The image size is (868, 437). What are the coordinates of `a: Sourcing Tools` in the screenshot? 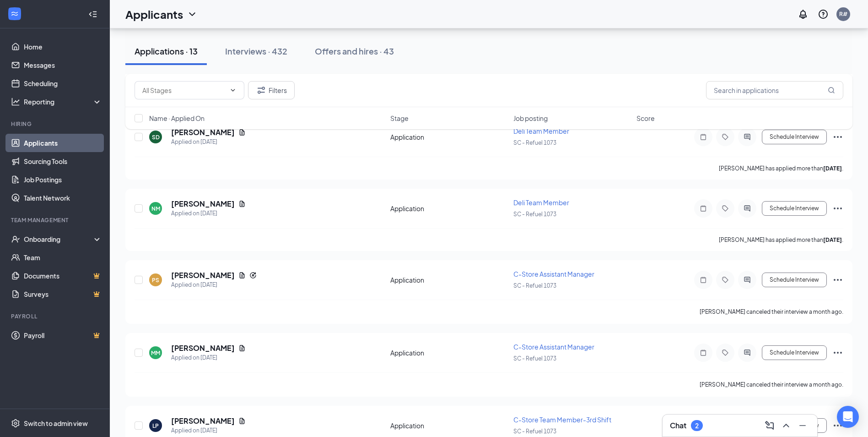 It's located at (62, 161).